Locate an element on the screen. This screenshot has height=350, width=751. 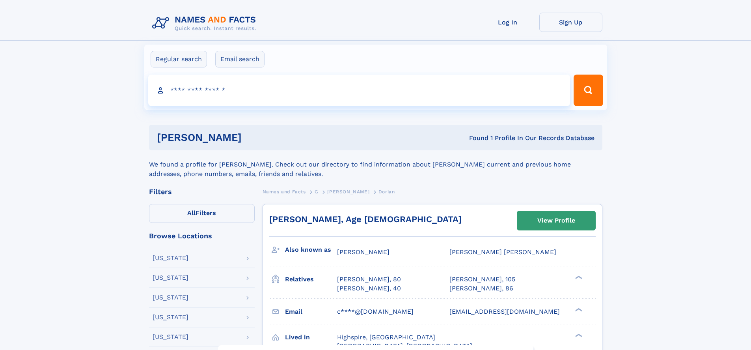
img: Logo Names and Facts is located at coordinates (206, 23).